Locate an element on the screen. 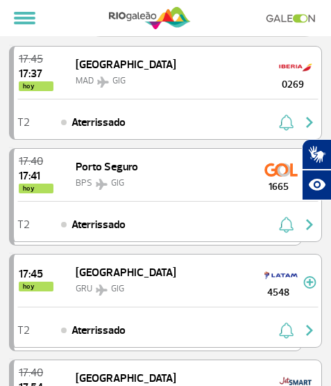 The width and height of the screenshot is (331, 386). img: Iberia Airlines is located at coordinates (296, 67).